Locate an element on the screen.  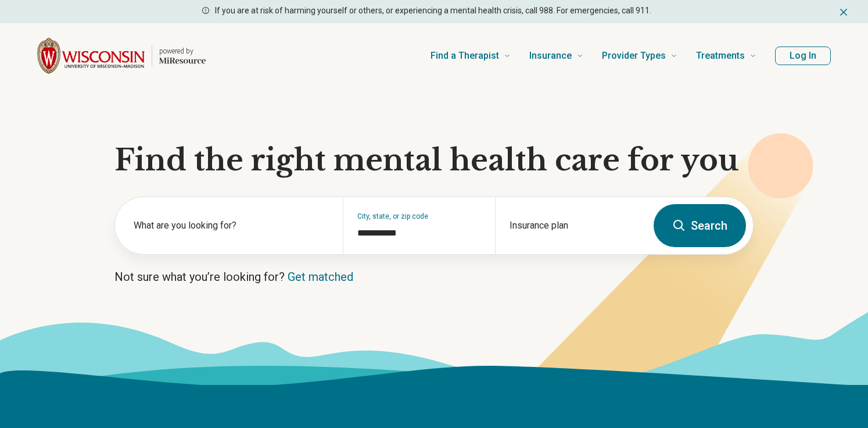
a: Insurance is located at coordinates (556, 56).